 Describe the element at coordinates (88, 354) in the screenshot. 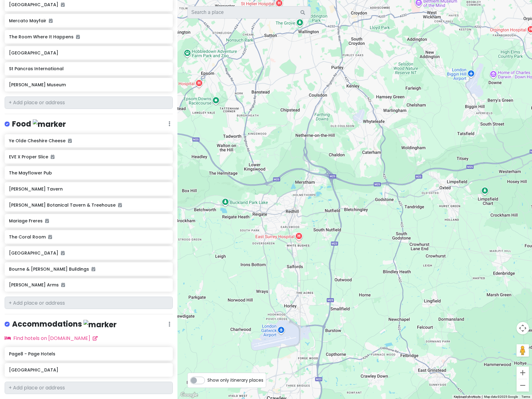

I see `h6: Page8 - Page Hotels` at that location.